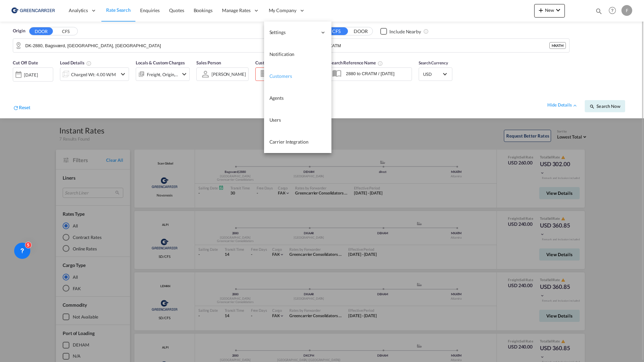 The height and width of the screenshot is (362, 644). Describe the element at coordinates (405, 32) in the screenshot. I see `div: Include Nearby` at that location.